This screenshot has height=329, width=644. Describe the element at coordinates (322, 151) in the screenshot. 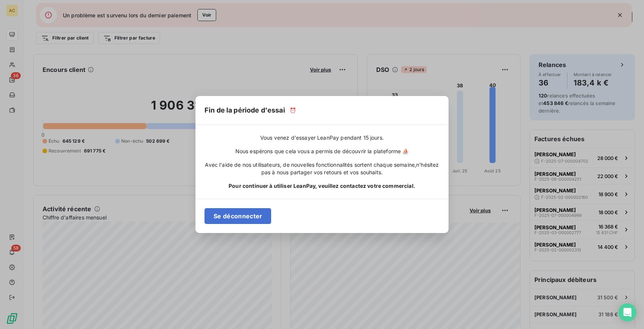

I see `span: Nous espérons que cela vous a permis de découvrir la plateforme` at that location.